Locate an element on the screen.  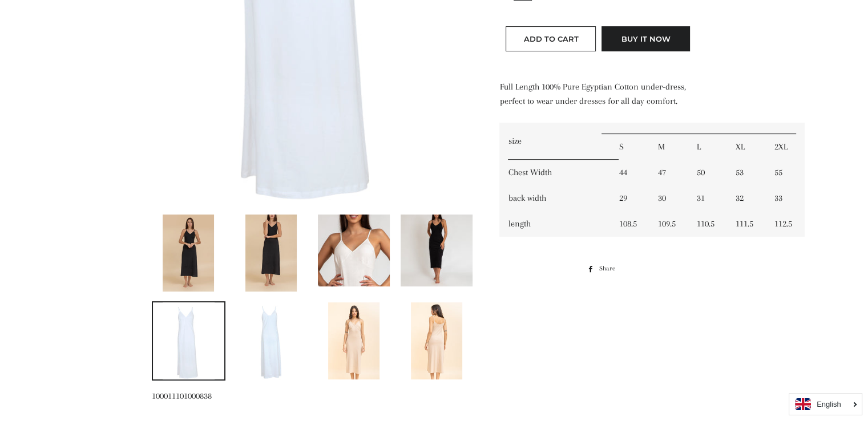
td: length is located at coordinates (555, 223).